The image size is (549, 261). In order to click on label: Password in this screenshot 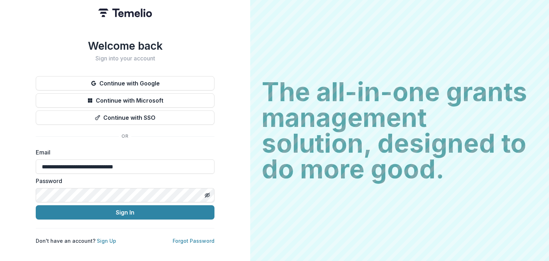, I will do `click(123, 181)`.